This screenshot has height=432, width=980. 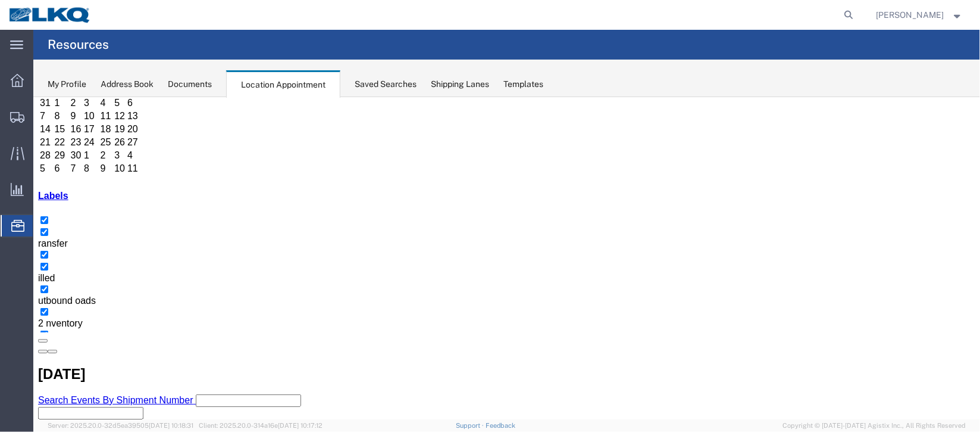 I want to click on span: illed, so click(x=13, y=180).